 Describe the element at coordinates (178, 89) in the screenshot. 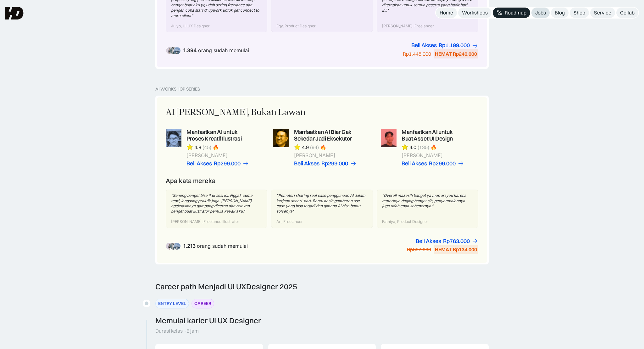

I see `div: AI Workshop Series` at that location.